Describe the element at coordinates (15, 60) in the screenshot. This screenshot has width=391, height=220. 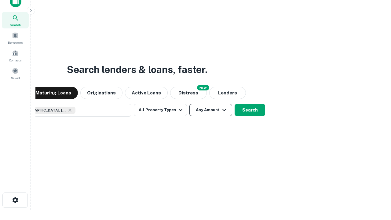
I see `span: Contacts` at that location.